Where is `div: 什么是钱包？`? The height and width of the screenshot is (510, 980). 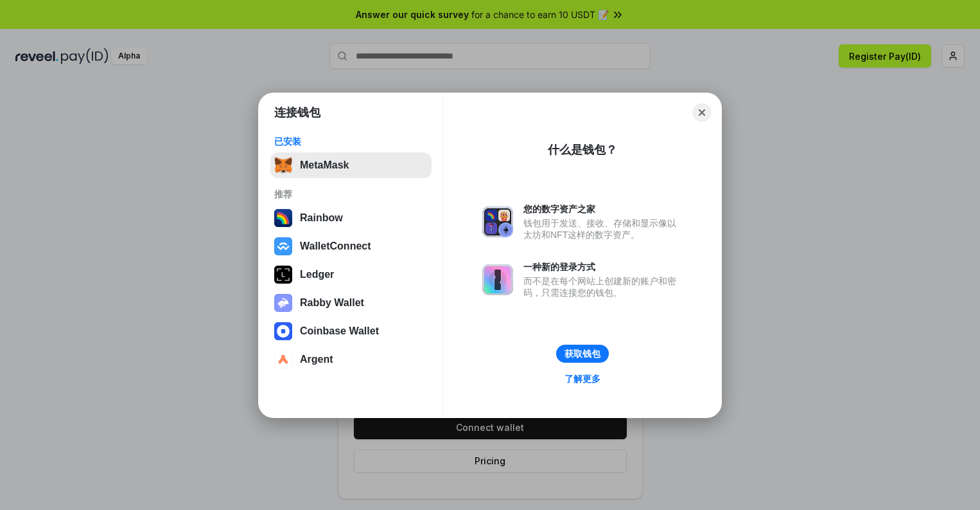
div: 什么是钱包？ is located at coordinates (582, 150).